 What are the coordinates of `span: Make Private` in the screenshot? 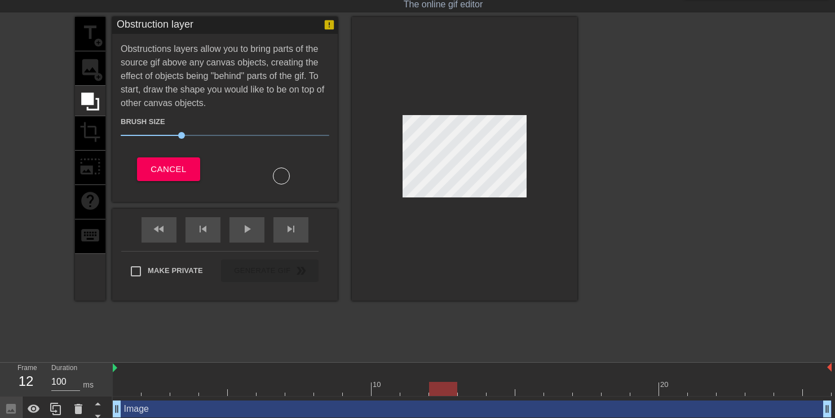 It's located at (175, 270).